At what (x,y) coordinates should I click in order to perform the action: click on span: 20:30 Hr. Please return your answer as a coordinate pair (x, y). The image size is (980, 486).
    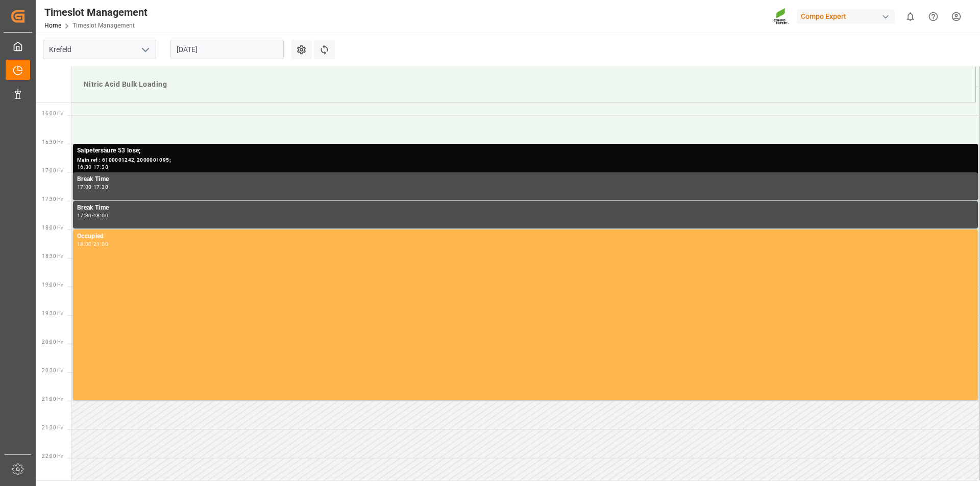
    Looking at the image, I should click on (52, 371).